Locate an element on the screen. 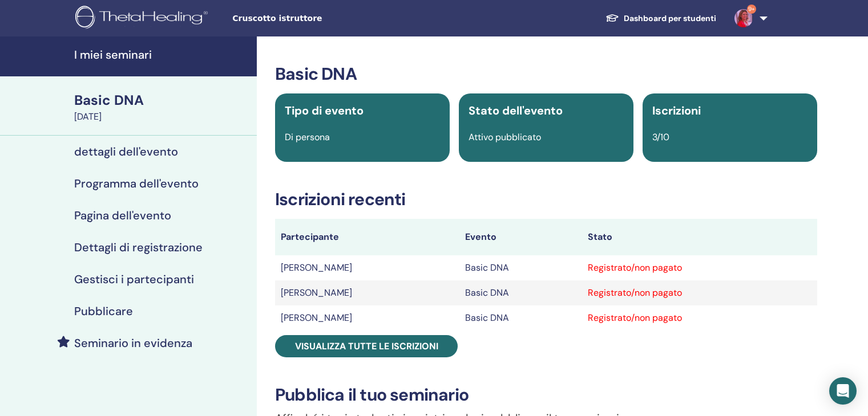  span: 9+ is located at coordinates (751, 9).